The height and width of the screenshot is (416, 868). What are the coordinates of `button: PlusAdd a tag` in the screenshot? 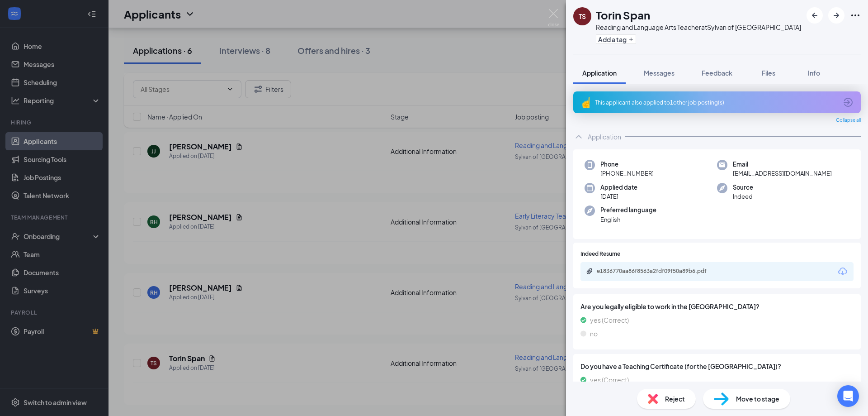 It's located at (616, 39).